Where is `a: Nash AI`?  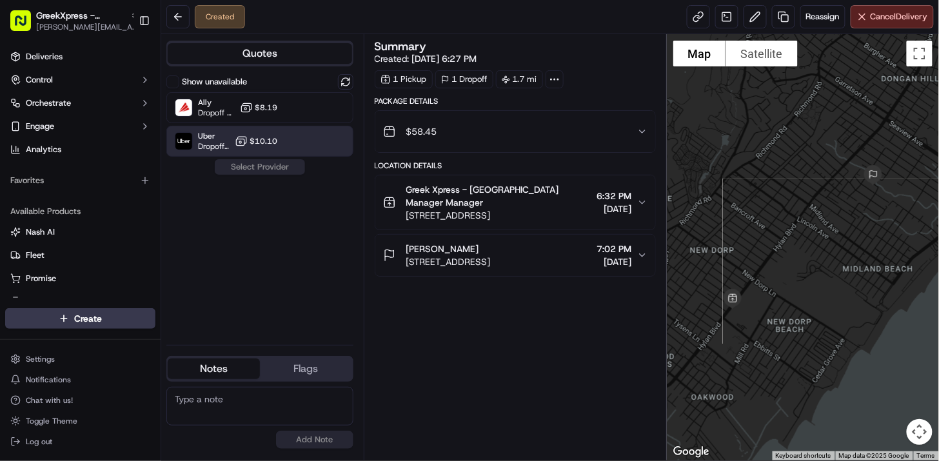
a: Nash AI is located at coordinates (80, 232).